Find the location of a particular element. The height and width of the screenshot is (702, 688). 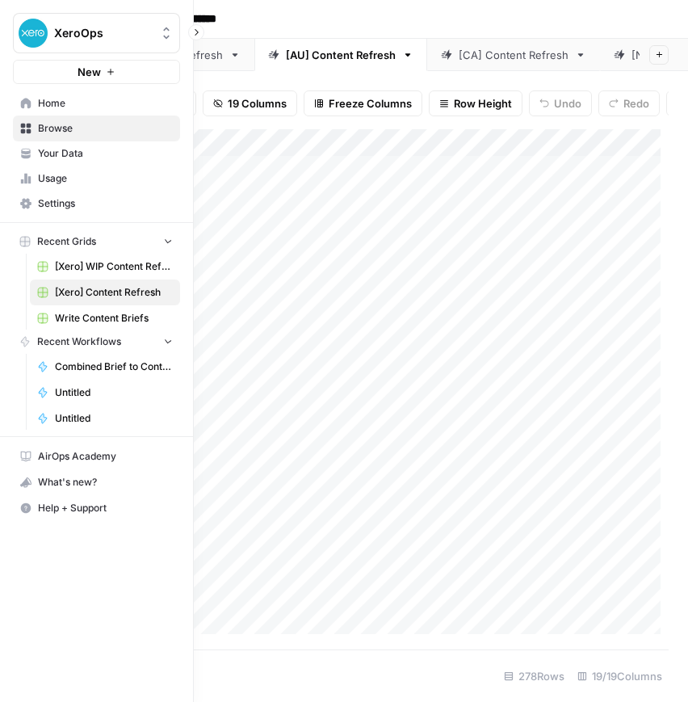

button: Workspace: XeroOps is located at coordinates (96, 33).